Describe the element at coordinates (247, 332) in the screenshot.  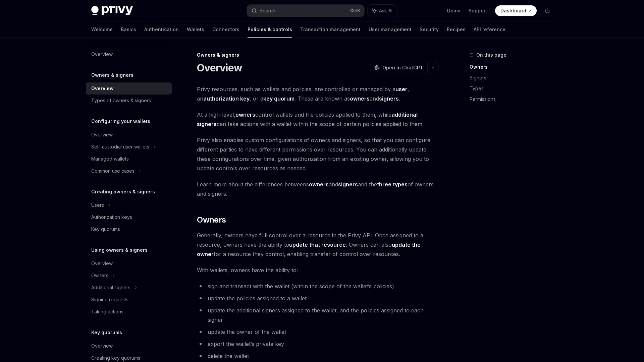
I see `span: update the owner of the wallet` at that location.